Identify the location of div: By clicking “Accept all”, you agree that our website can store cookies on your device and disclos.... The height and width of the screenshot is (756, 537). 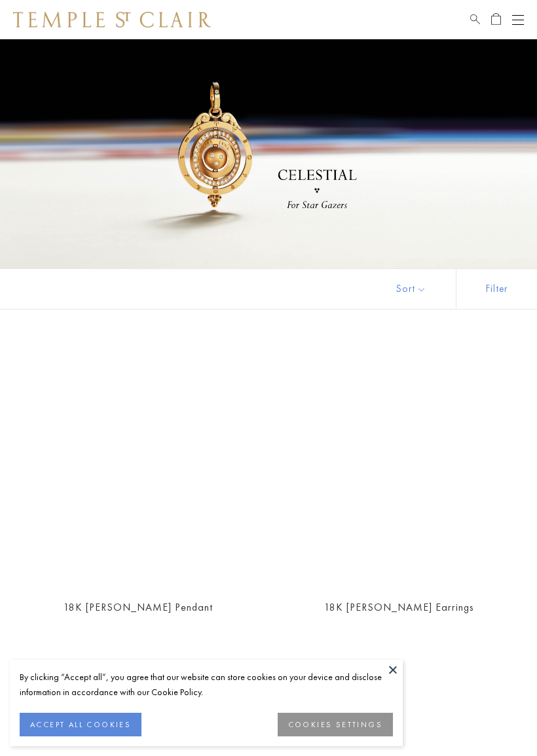
(206, 685).